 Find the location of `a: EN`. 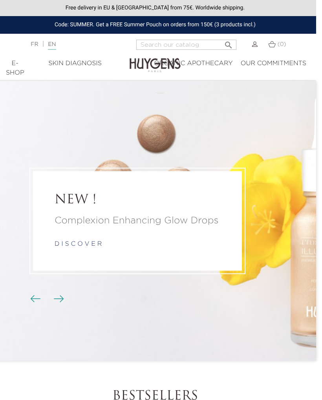

a: EN is located at coordinates (52, 46).